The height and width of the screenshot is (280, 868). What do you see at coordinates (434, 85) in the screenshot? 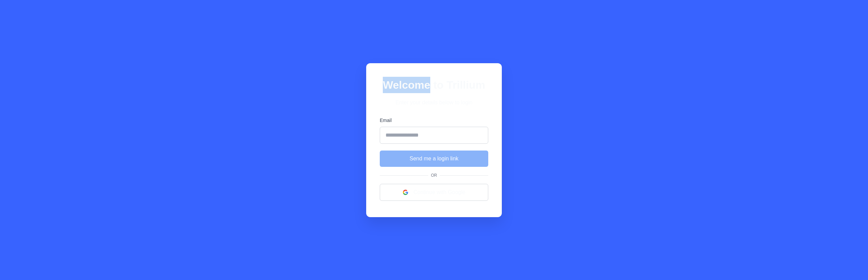
I see `h1: Welcome to Trillium` at bounding box center [434, 85].